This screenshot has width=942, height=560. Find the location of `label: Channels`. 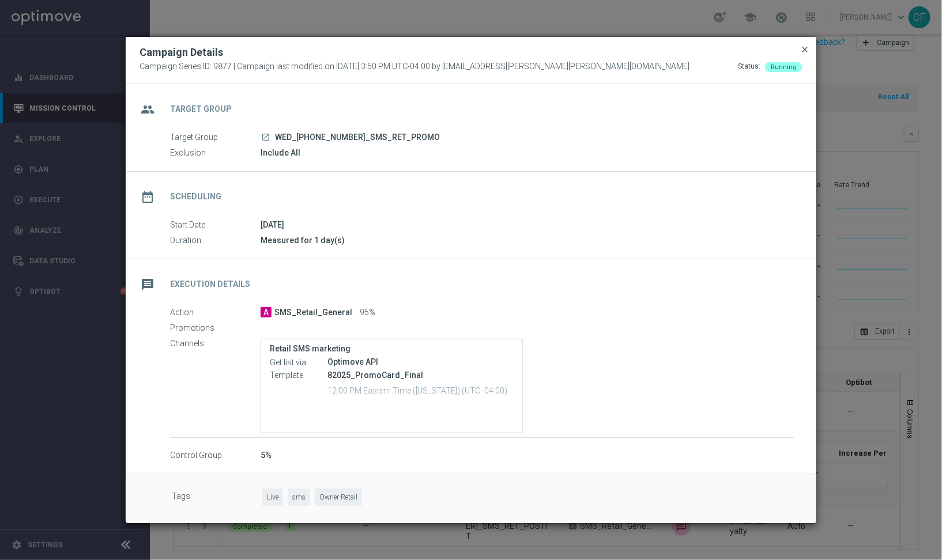

label: Channels is located at coordinates (215, 344).